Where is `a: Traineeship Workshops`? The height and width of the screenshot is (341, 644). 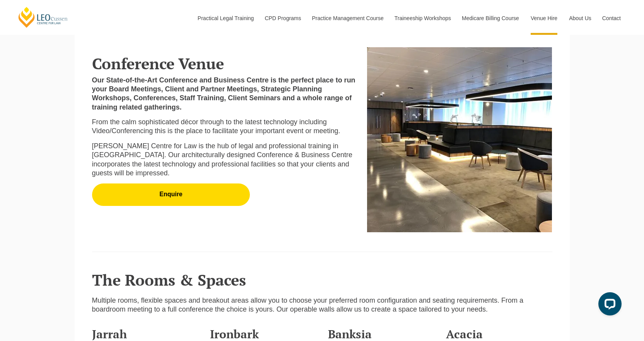 a: Traineeship Workshops is located at coordinates (423, 18).